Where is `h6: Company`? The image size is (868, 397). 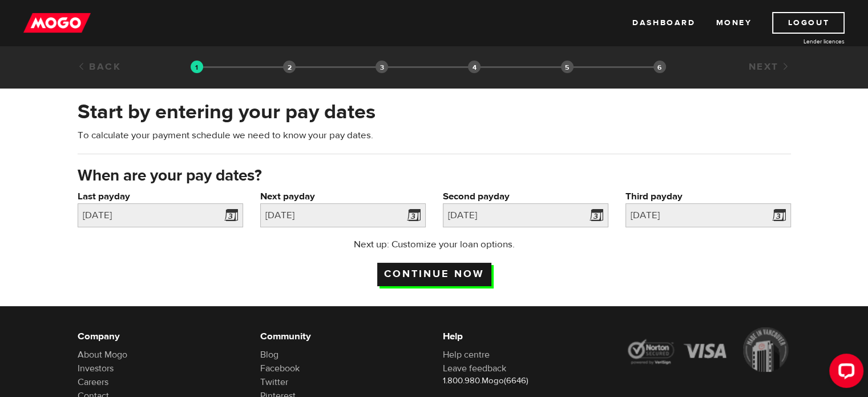
h6: Company is located at coordinates (160, 336).